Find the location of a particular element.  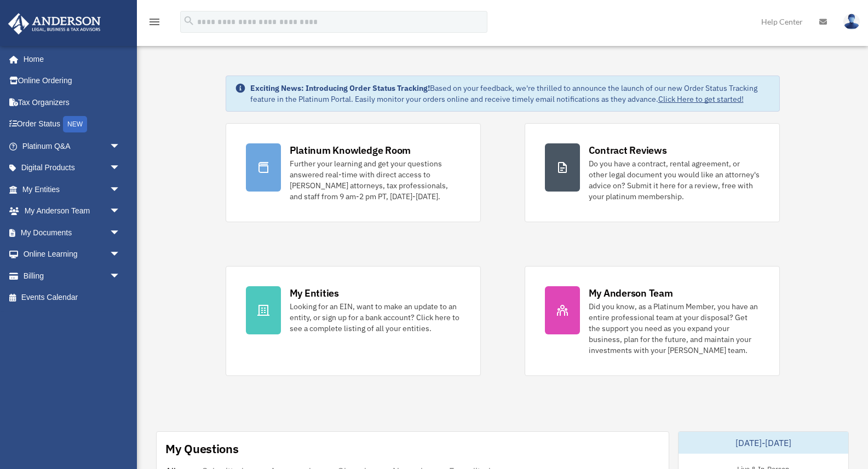

a: My Anderson Team Did you know, as a Platinum Member, you have an entire professional team at your... is located at coordinates (652, 321).